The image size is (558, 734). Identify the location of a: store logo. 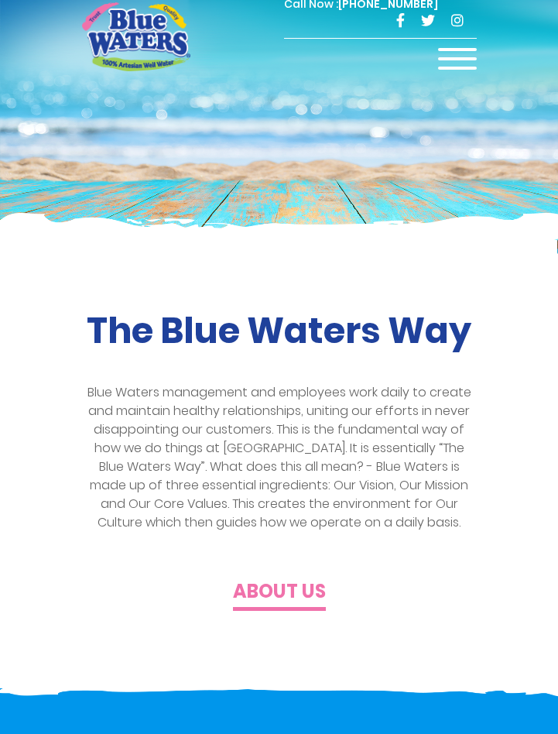
(136, 36).